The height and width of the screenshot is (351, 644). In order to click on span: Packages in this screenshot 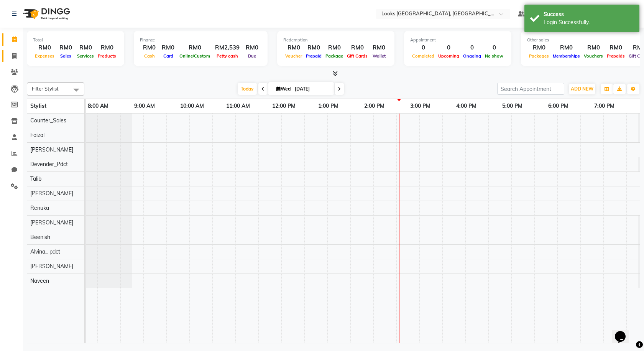, I will do `click(539, 56)`.